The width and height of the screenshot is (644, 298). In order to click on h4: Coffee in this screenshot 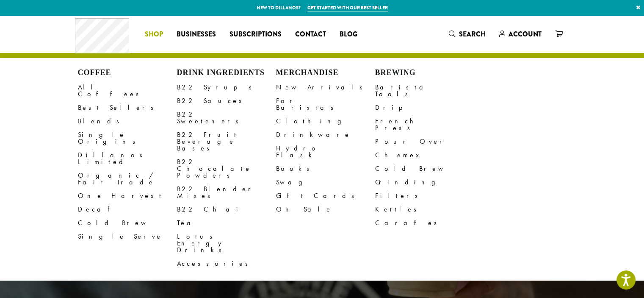, I will do `click(128, 73)`.